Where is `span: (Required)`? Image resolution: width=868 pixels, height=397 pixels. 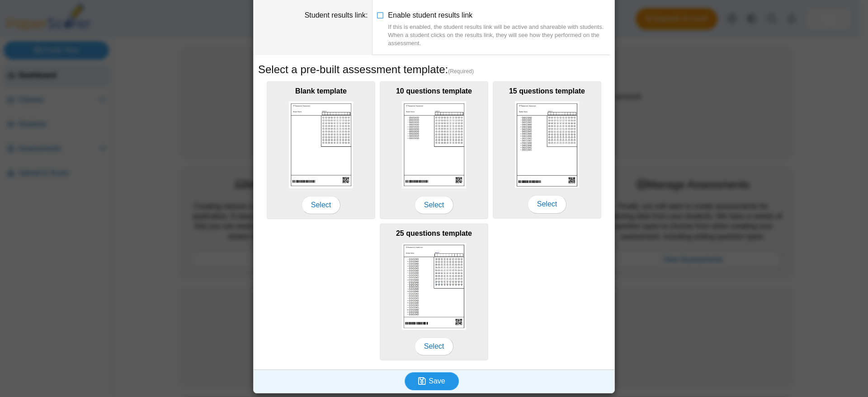 span: (Required) is located at coordinates (461, 71).